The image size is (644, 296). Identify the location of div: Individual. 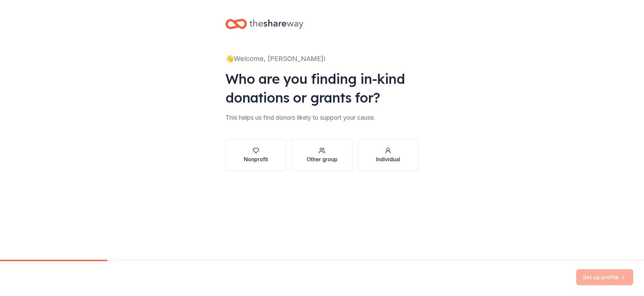
(388, 159).